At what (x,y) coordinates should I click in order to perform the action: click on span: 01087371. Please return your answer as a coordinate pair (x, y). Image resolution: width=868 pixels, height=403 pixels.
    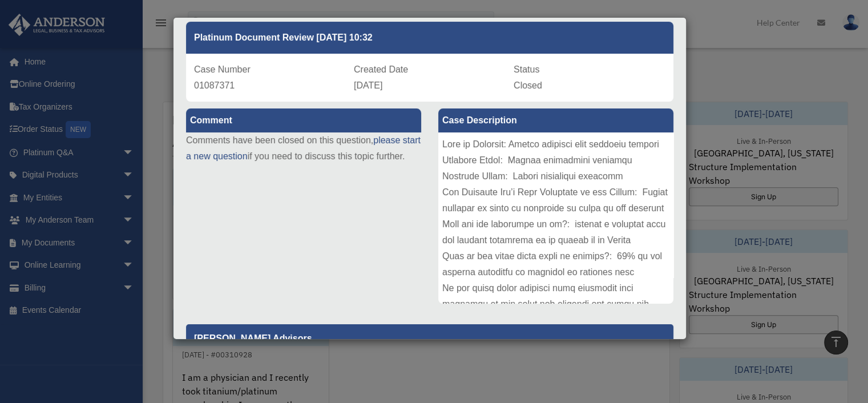
    Looking at the image, I should click on (214, 85).